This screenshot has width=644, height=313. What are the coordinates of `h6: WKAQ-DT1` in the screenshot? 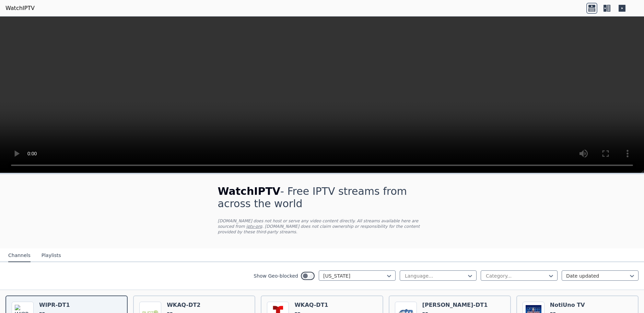 It's located at (311, 304).